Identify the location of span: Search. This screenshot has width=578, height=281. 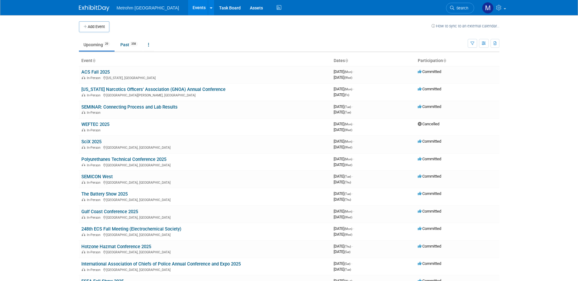
(461, 8).